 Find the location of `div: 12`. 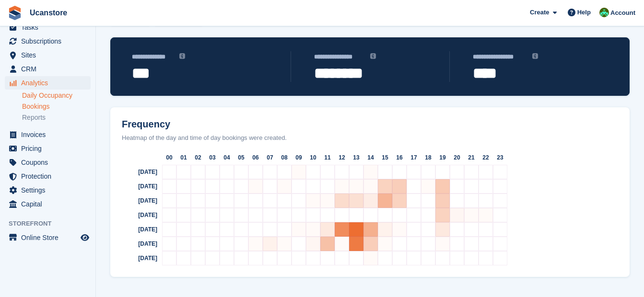

div: 12 is located at coordinates (342, 158).